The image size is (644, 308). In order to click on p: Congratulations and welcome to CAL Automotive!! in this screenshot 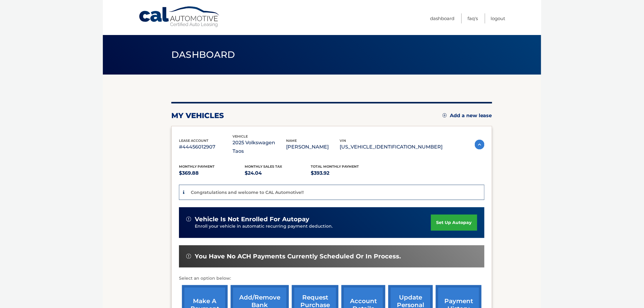, I will do `click(247, 193)`.